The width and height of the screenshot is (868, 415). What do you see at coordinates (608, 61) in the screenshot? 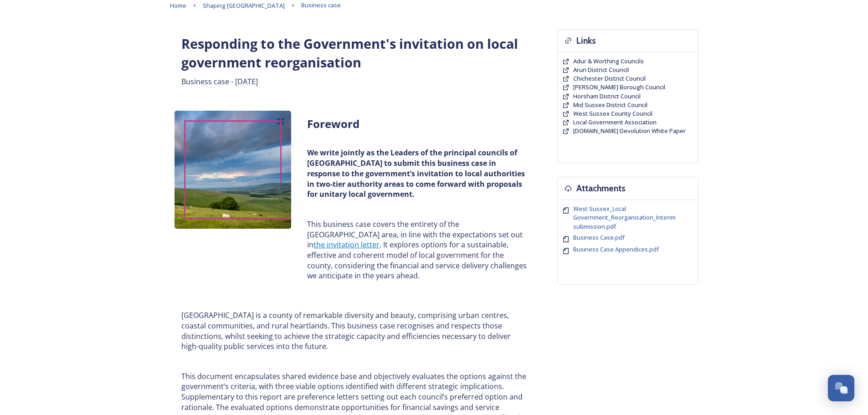
I see `a: Adur & Worthing Councils` at bounding box center [608, 61].